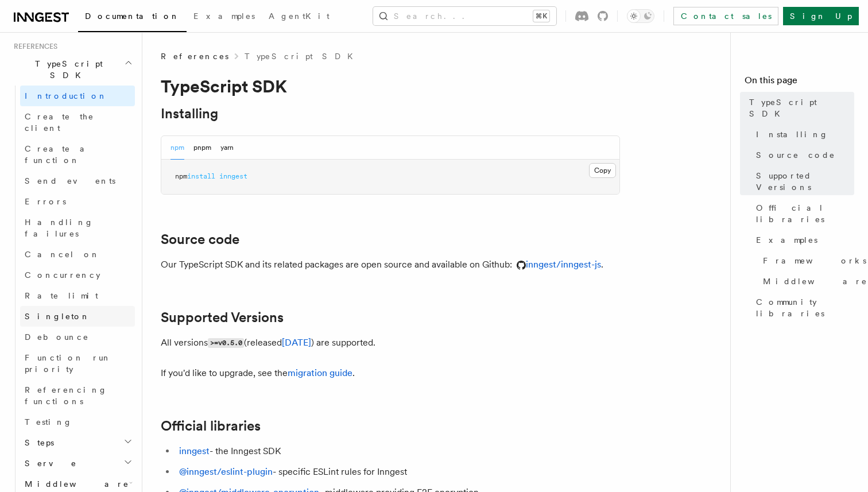  Describe the element at coordinates (48, 422) in the screenshot. I see `span: Testing` at that location.